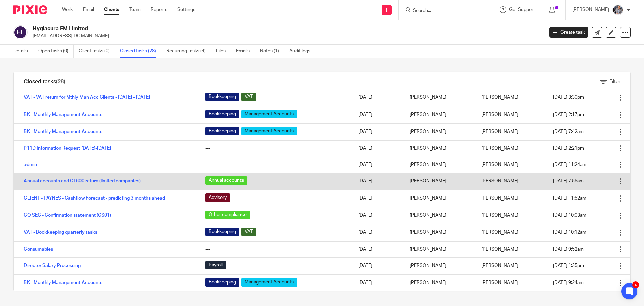  I want to click on a: Work, so click(68, 9).